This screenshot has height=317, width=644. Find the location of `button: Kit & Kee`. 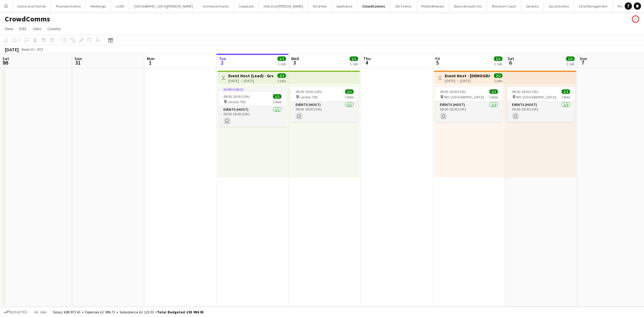

button: Kit & Kee is located at coordinates (320, 6).